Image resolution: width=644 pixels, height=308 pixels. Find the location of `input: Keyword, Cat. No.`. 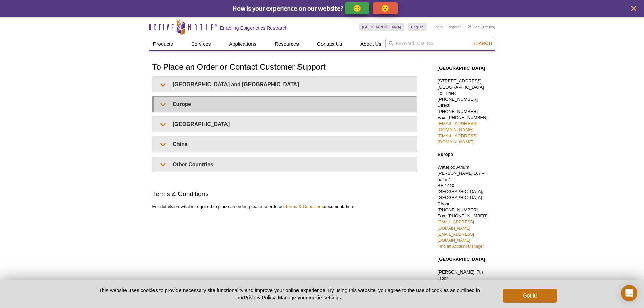

input: Keyword, Cat. No. is located at coordinates (440, 43).